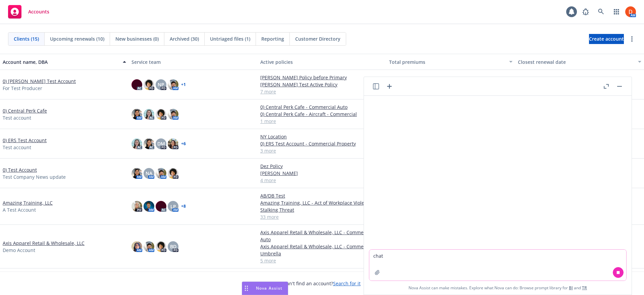 This screenshot has width=644, height=295. Describe the element at coordinates (39, 12) in the screenshot. I see `span: Accounts` at that location.